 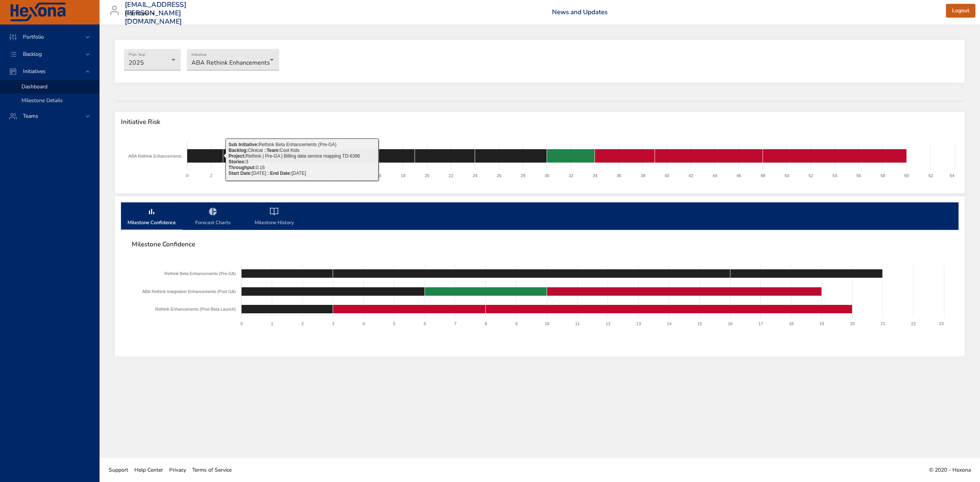 I want to click on text: 54, so click(x=835, y=175).